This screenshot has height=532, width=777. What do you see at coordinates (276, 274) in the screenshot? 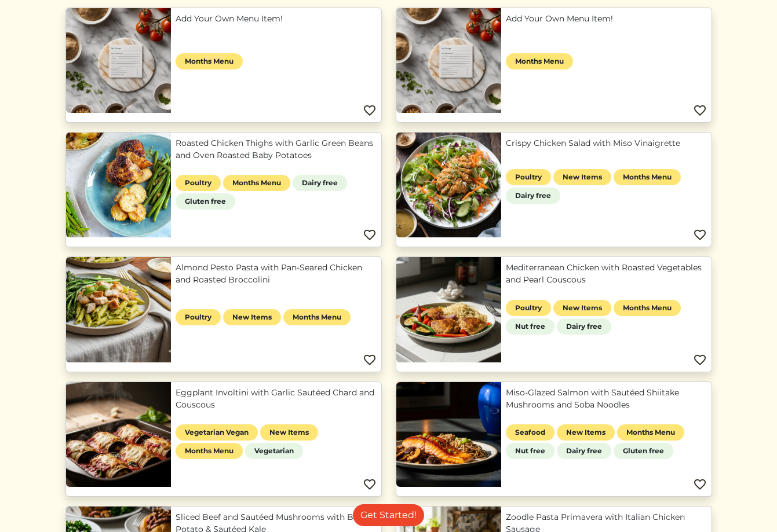
I see `a: Almond Pesto Pasta with Pan-Seared Chicken and Roasted Broccolini` at bounding box center [276, 274].